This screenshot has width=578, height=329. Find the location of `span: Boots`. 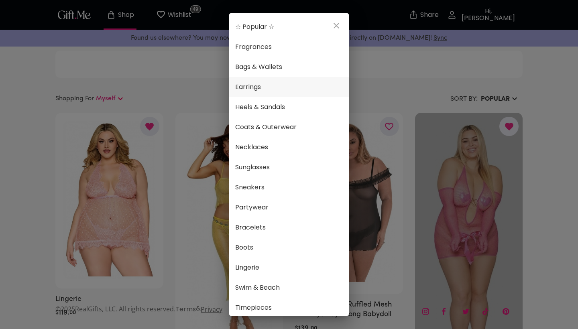

span: Boots is located at coordinates (289, 248).